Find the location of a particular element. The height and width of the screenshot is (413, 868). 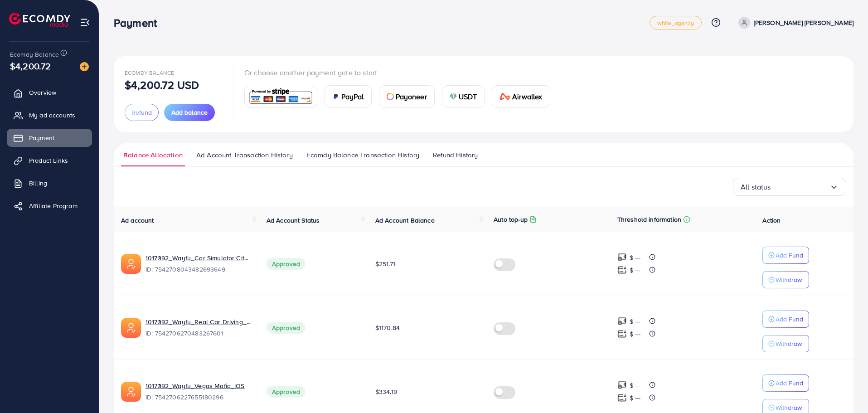

span: Balance Allocation is located at coordinates (153, 155).